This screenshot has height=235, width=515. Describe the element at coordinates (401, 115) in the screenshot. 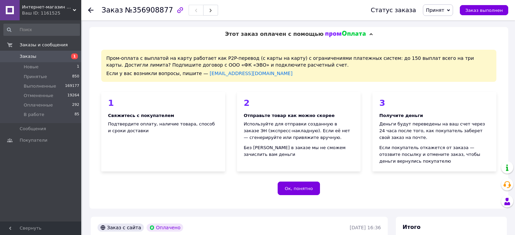

I see `b: Получите деньги` at that location.